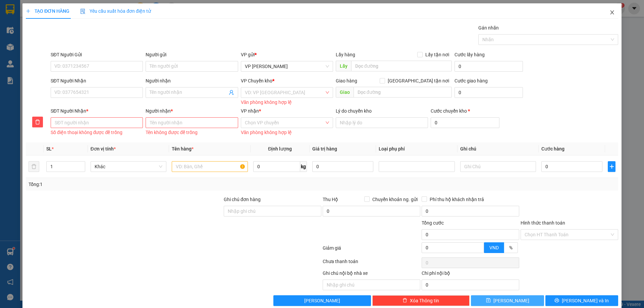 The image size is (644, 308). What do you see at coordinates (471, 81) in the screenshot?
I see `label: Cước giao hàng` at bounding box center [471, 81].